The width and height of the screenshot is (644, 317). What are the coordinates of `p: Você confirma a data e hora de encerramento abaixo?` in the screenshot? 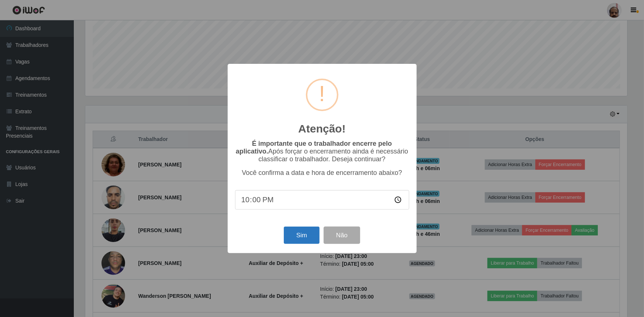 It's located at (322, 173).